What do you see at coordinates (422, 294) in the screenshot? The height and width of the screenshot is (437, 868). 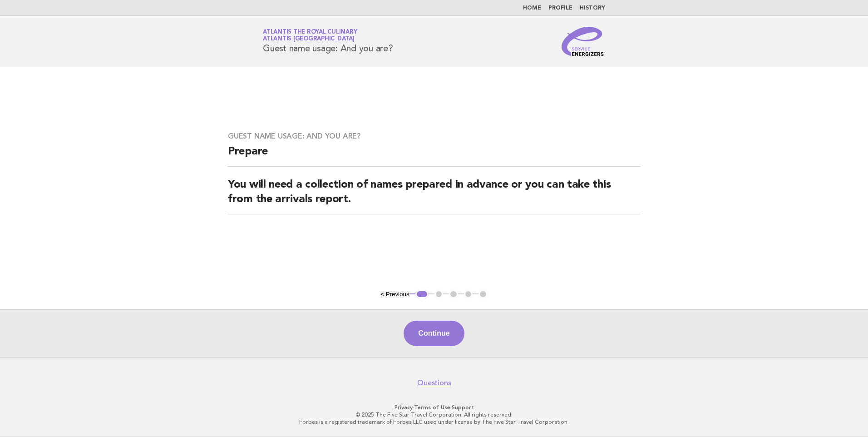 I see `button: 1` at bounding box center [422, 294].